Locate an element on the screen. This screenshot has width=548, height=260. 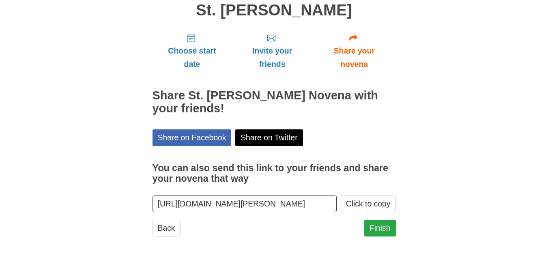
span: Invite your friends is located at coordinates (272, 58).